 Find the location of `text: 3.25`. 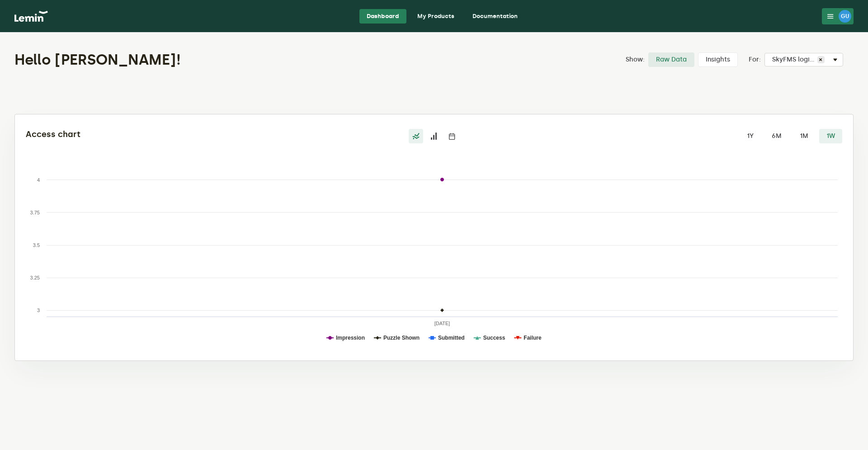

text: 3.25 is located at coordinates (35, 278).